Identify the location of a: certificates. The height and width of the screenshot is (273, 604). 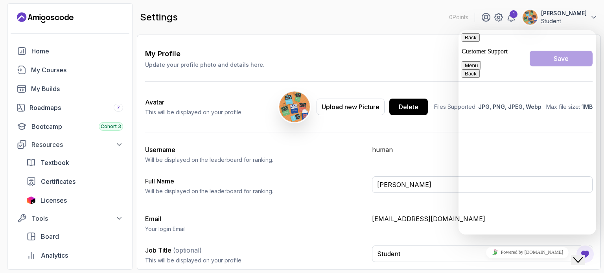
(75, 182).